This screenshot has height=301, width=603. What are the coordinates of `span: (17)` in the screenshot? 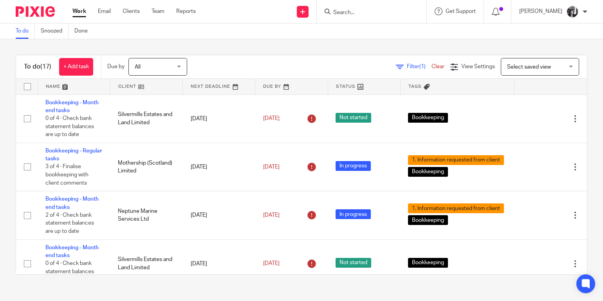 It's located at (46, 67).